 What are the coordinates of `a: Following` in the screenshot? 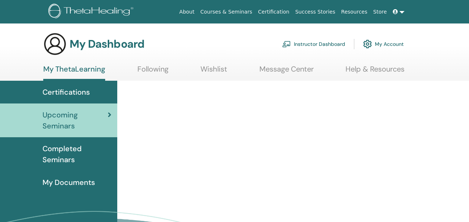 It's located at (153, 71).